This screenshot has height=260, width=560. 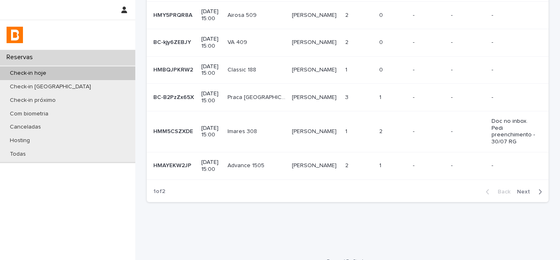 I want to click on p: Praca Sao Paulo 2710, so click(x=257, y=96).